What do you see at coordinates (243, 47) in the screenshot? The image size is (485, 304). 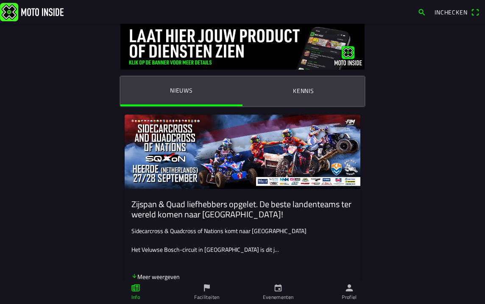 I see `img: DquIORQn5pFcG0wREDc6xsoRnKbaxAuyzJmd8qj8.jpg` at bounding box center [243, 47].